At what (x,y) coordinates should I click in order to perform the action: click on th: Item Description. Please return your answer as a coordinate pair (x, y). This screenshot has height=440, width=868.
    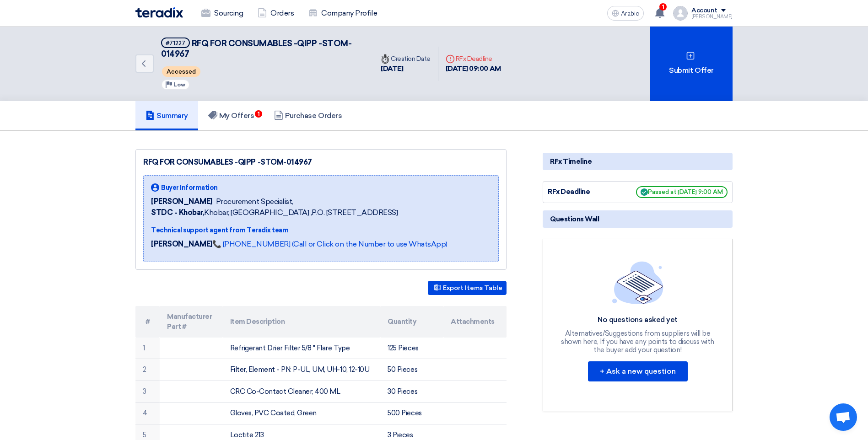
    Looking at the image, I should click on (301, 322).